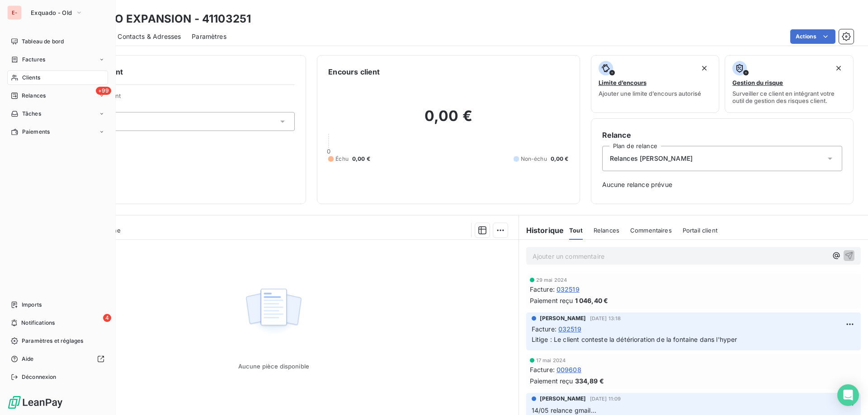 The image size is (868, 415). What do you see at coordinates (209, 37) in the screenshot?
I see `span: Paramètres` at bounding box center [209, 37].